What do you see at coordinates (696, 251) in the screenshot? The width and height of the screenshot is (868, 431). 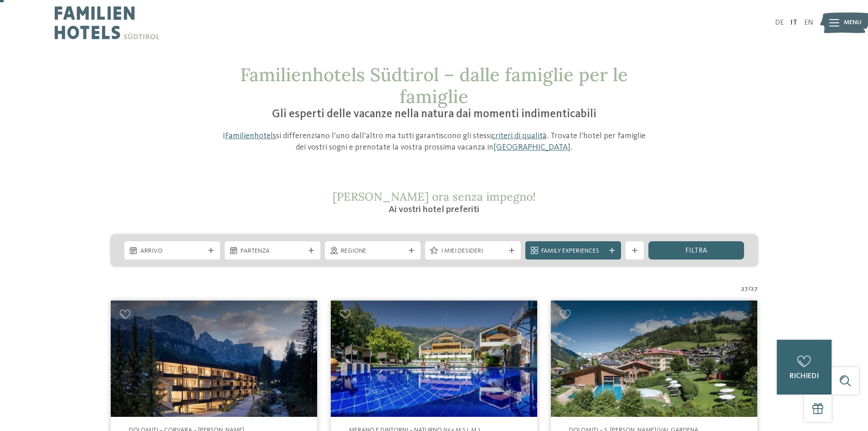 I see `span: filtra` at bounding box center [696, 251].